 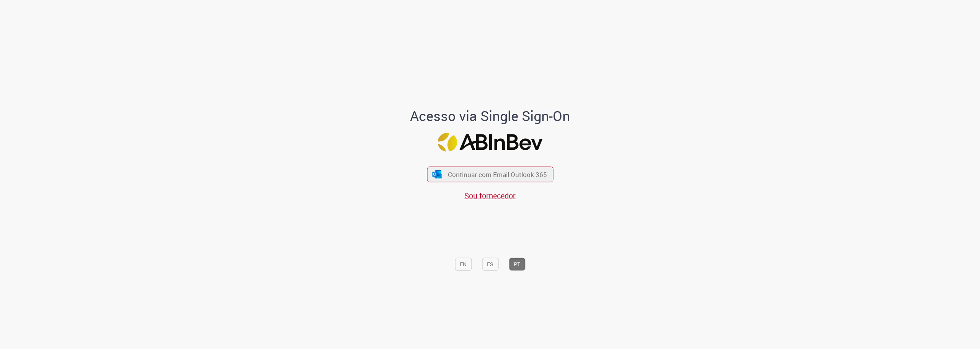 I want to click on img: Logo ABInBev, so click(x=490, y=142).